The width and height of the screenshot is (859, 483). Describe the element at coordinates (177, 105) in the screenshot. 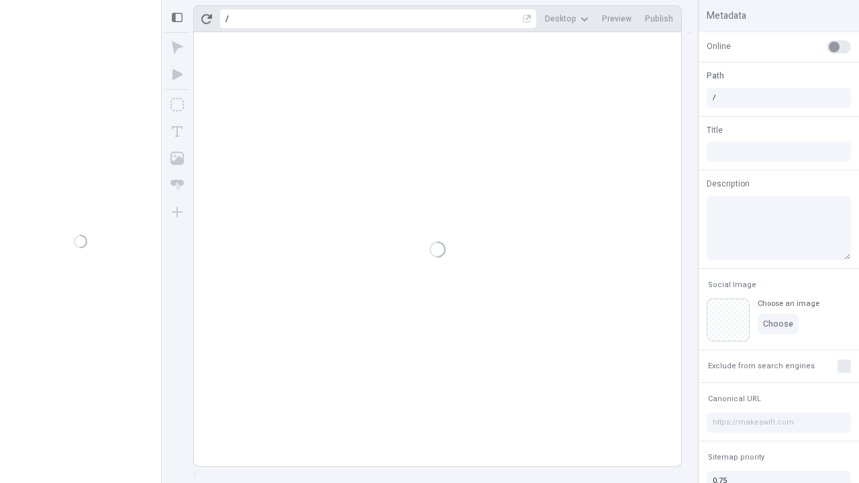

I see `button: Box` at that location.